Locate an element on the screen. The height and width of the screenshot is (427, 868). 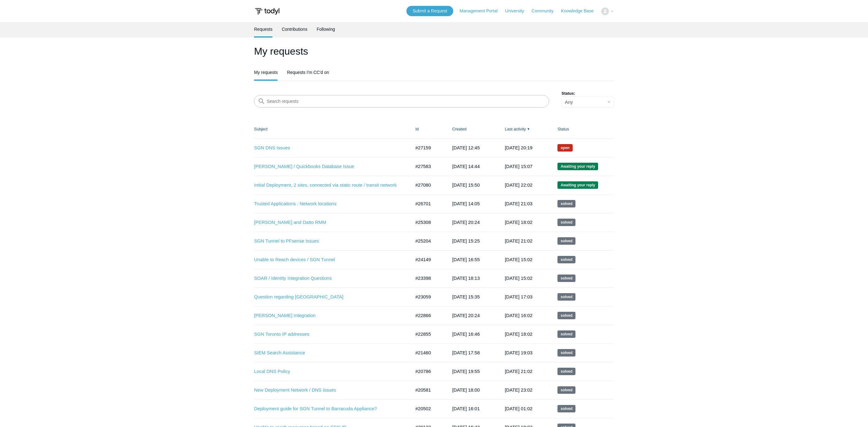
time: 2025-07-09T18:02:33+00:00 is located at coordinates (518, 222).